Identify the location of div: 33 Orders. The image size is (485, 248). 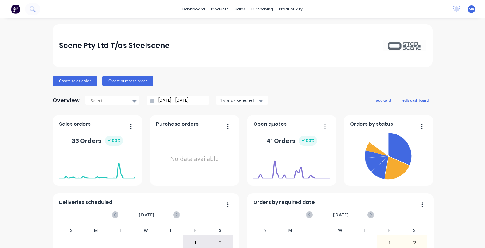
(97, 141).